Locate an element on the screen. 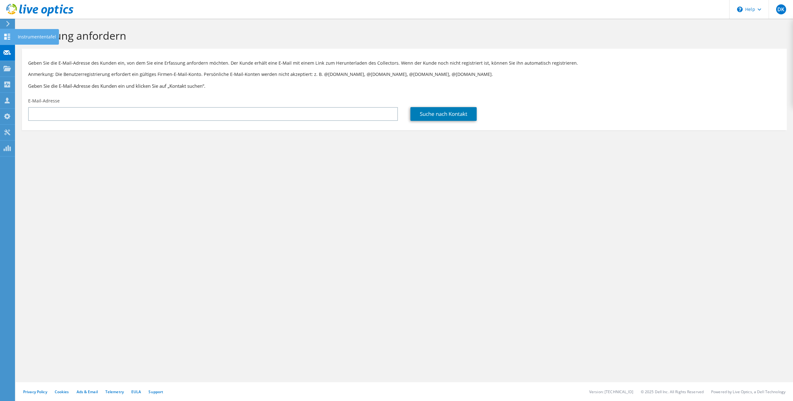  span: DK is located at coordinates (781, 9).